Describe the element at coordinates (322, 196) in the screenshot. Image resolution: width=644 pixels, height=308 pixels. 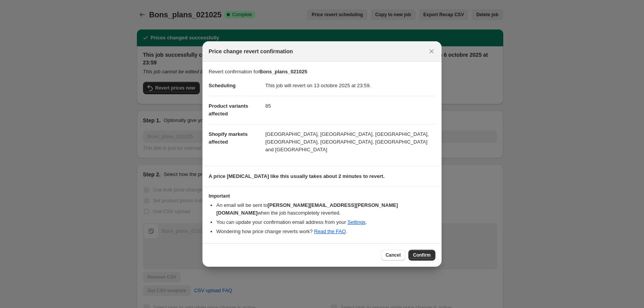
I see `h3: Important` at that location.